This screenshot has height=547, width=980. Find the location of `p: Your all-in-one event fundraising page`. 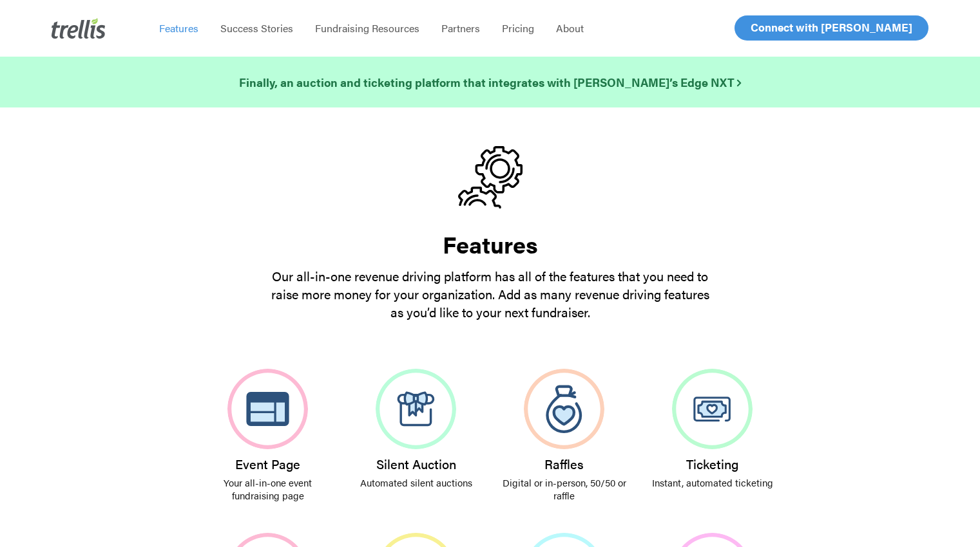

p: Your all-in-one event fundraising page is located at coordinates (268, 489).